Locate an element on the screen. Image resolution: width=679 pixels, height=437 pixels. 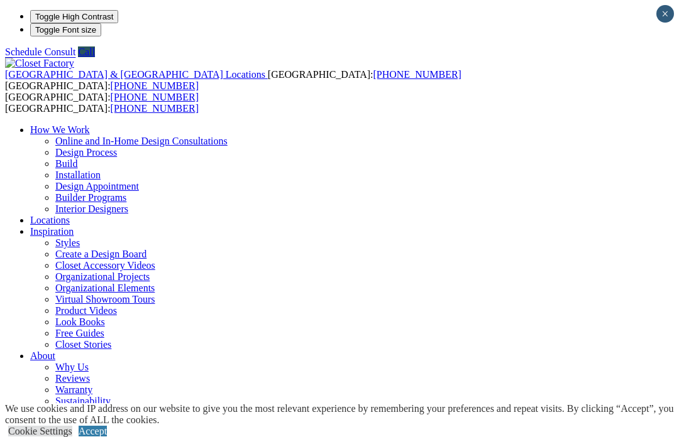
a: Styles is located at coordinates (67, 243).